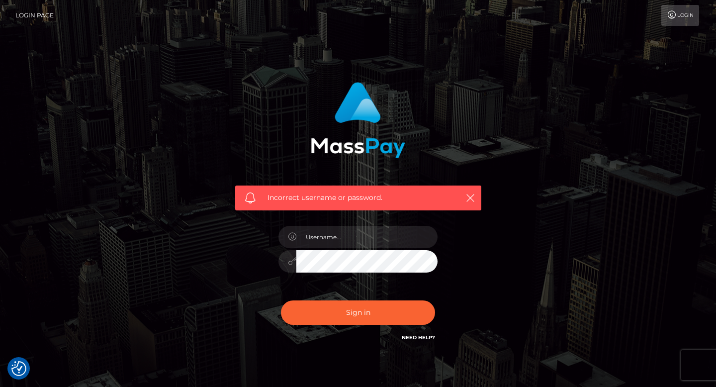 This screenshot has width=716, height=387. What do you see at coordinates (358, 312) in the screenshot?
I see `button: Sign in` at bounding box center [358, 312].